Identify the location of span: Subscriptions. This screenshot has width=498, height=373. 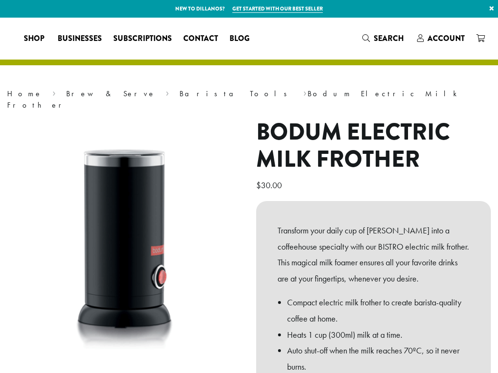
(142, 39).